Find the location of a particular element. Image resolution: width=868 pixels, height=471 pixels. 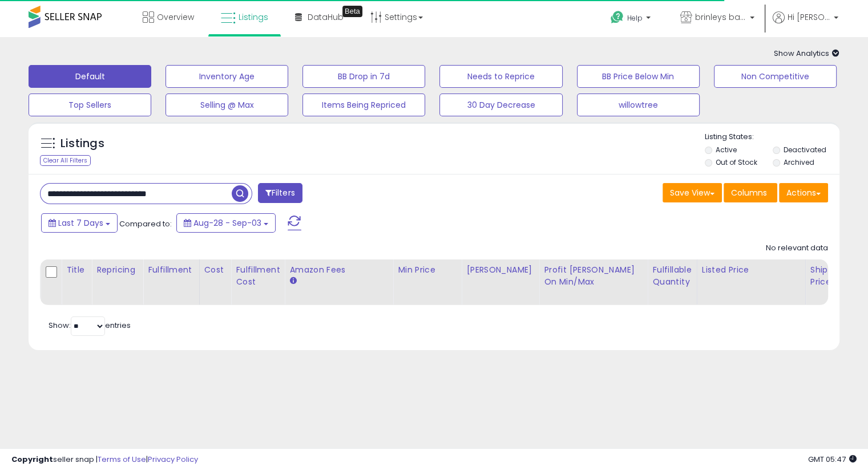

span: Help is located at coordinates (635, 18).